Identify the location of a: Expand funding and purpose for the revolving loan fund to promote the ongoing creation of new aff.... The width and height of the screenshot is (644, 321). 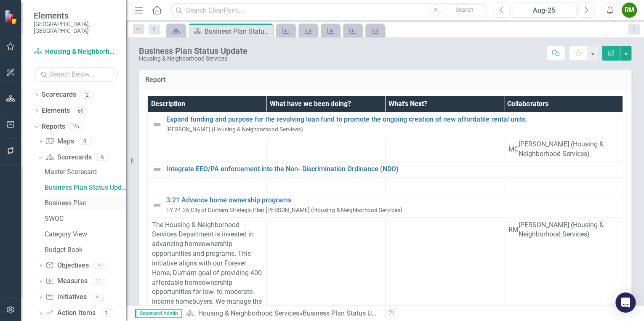
(392, 120).